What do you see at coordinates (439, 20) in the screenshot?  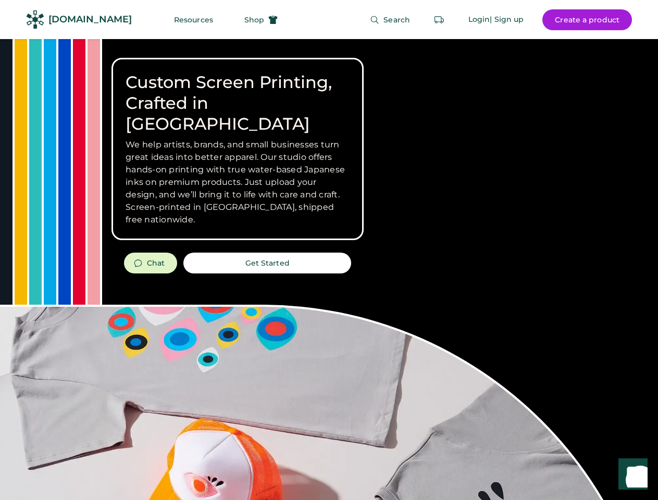 I see `button: Retrieve an order` at bounding box center [439, 20].